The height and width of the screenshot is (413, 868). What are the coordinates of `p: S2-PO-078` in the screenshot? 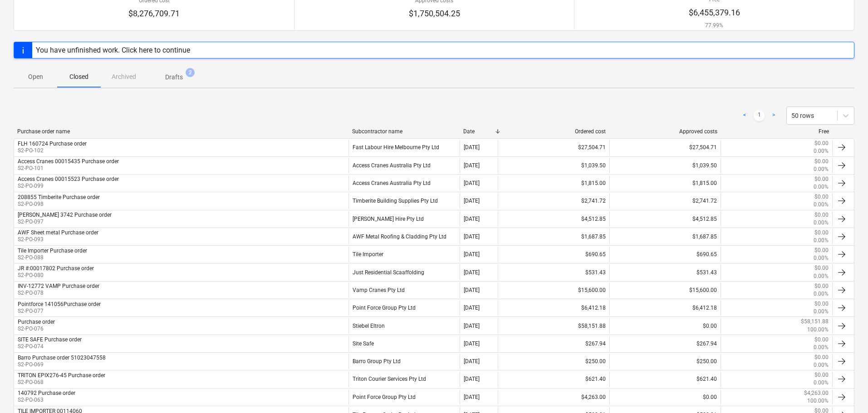 It's located at (58, 293).